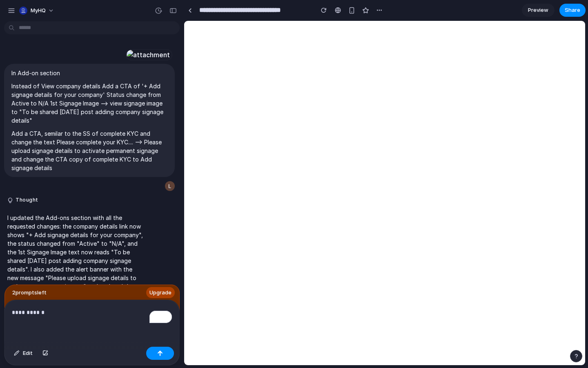 This screenshot has height=368, width=588. I want to click on button: Share, so click(573, 10).